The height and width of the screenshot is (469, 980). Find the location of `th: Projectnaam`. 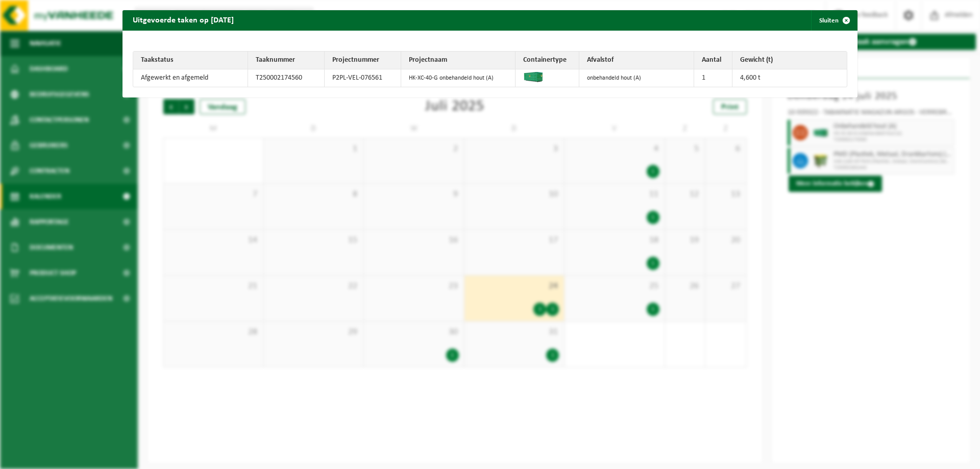

th: Projectnaam is located at coordinates (458, 60).